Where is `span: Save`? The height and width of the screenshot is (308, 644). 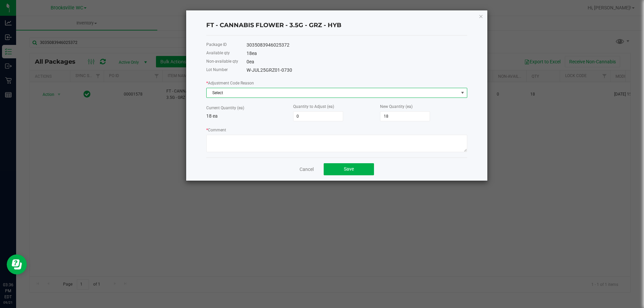
span: Save is located at coordinates (348, 169).